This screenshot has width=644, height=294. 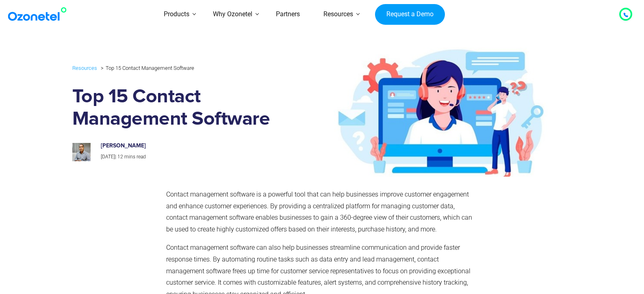 What do you see at coordinates (135, 157) in the screenshot?
I see `span: mins read` at bounding box center [135, 157].